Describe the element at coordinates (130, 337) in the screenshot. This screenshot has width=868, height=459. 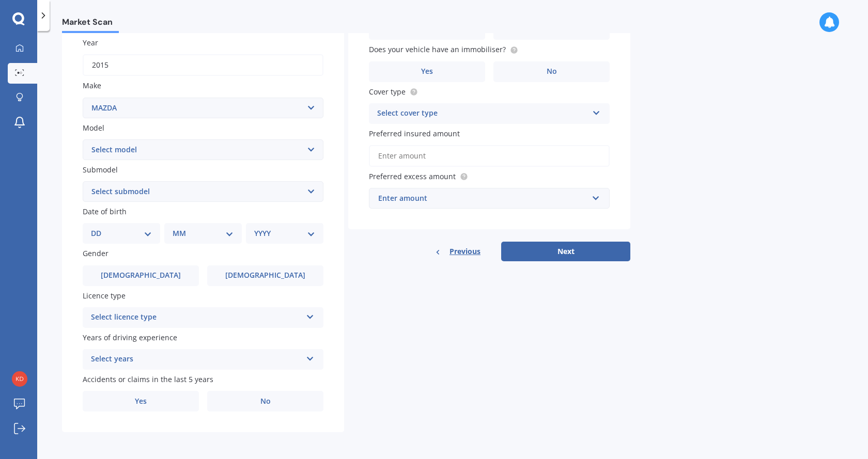
I see `span: Years of driving experience` at that location.